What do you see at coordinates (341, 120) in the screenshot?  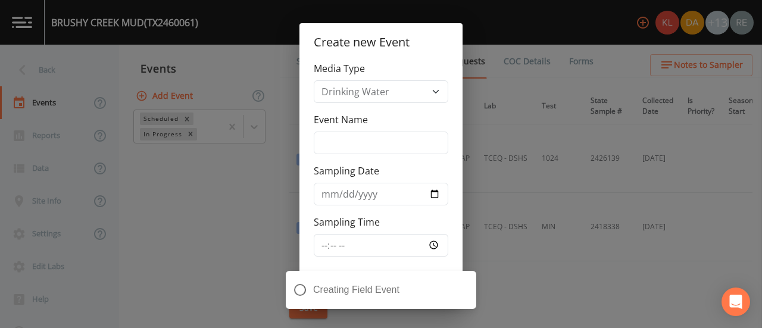 I see `label: Event Name` at bounding box center [341, 120].